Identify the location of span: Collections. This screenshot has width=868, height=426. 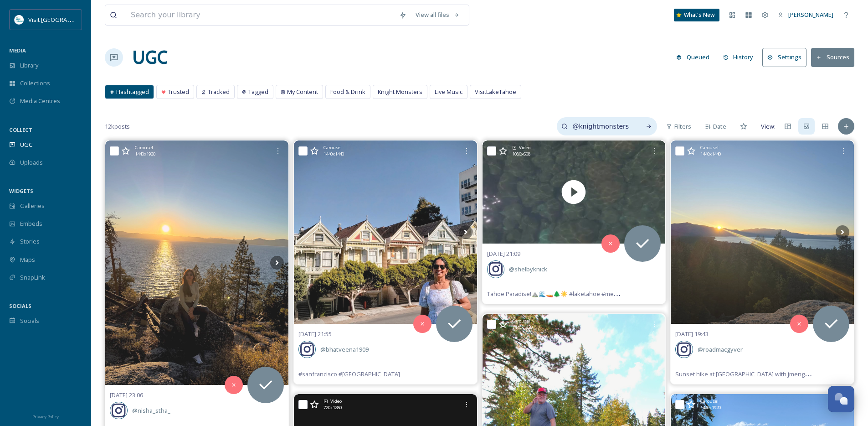
(35, 83).